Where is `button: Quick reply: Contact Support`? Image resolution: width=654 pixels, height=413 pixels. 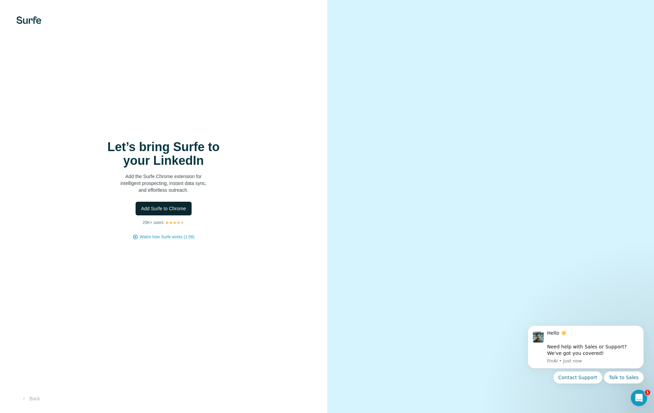 button: Quick reply: Contact Support is located at coordinates (60, 60).